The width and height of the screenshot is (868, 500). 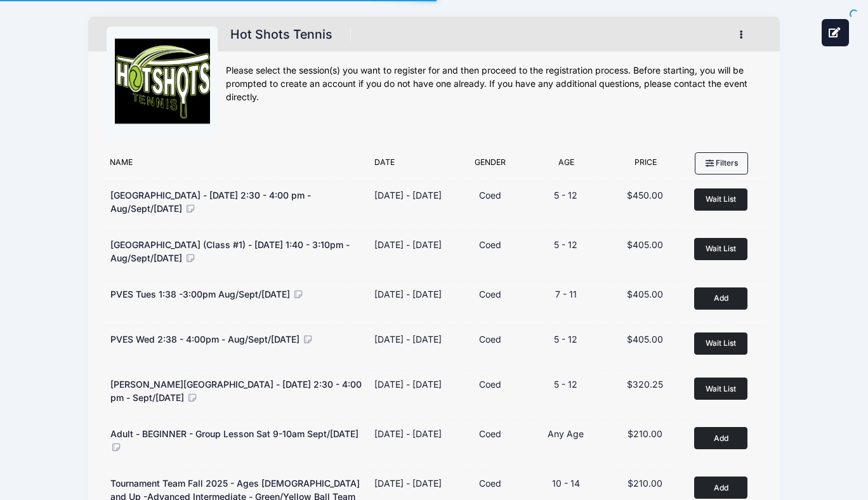 What do you see at coordinates (565, 433) in the screenshot?
I see `span: Any Age` at bounding box center [565, 433].